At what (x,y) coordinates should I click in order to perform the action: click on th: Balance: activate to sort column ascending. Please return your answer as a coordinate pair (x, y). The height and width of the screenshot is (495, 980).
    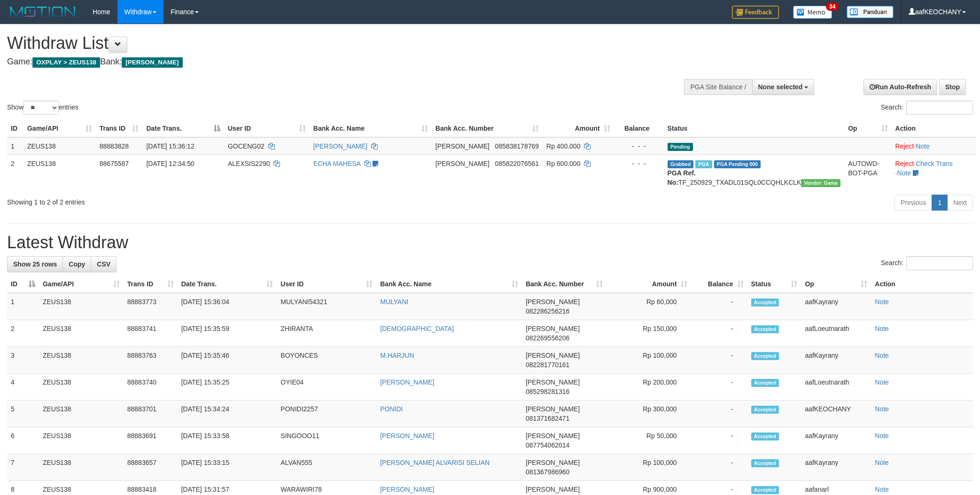
    Looking at the image, I should click on (719, 283).